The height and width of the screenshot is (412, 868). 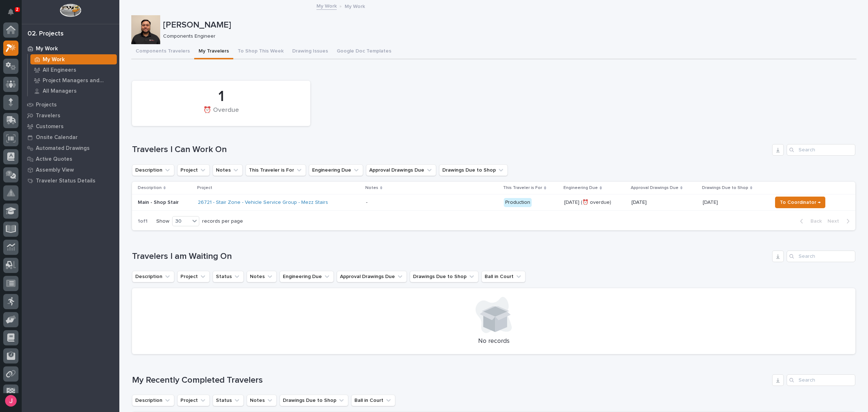 What do you see at coordinates (523, 188) in the screenshot?
I see `p: This Traveler is For` at bounding box center [523, 188].